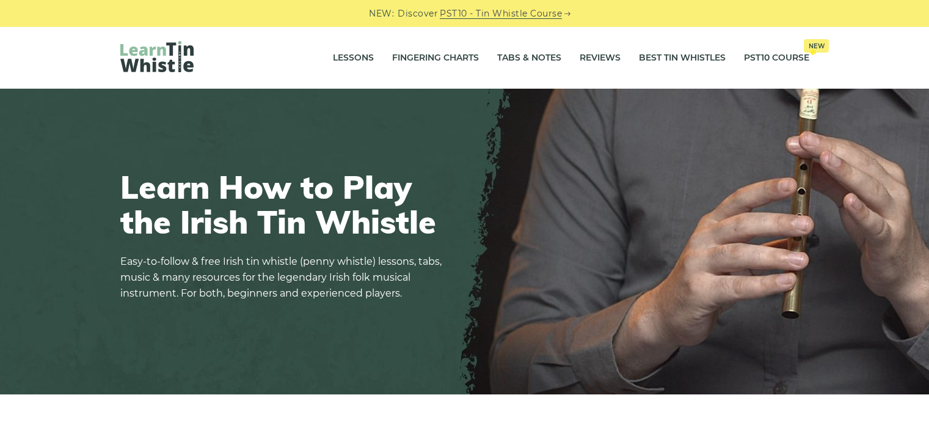 The image size is (929, 425). Describe the element at coordinates (285, 277) in the screenshot. I see `p: Easy-to-follow & free Irish tin whistle (penny whistle) lessons, tabs, music & many resources for...` at that location.